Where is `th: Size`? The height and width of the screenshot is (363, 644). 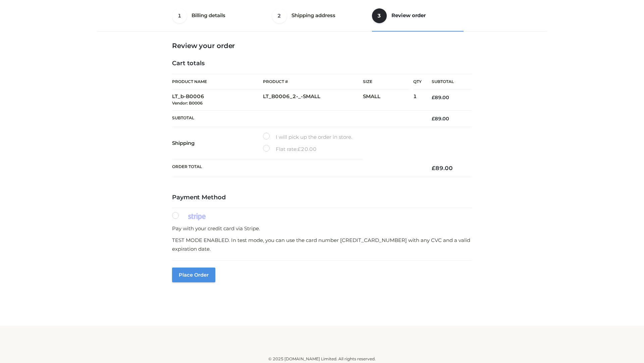
th: Size is located at coordinates (386, 81).